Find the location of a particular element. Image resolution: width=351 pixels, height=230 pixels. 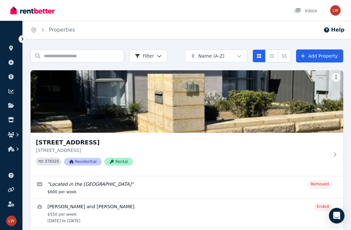

nav: Breadcrumb is located at coordinates (53, 30).